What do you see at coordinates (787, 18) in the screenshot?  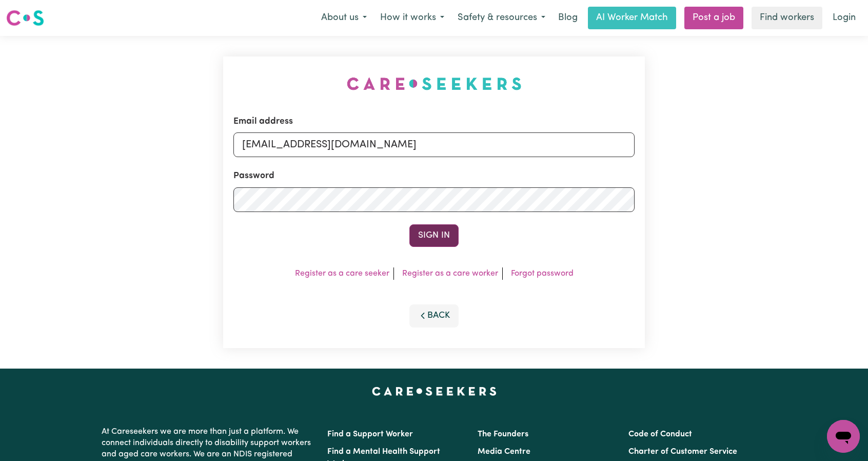 I see `a: Find workers` at bounding box center [787, 18].